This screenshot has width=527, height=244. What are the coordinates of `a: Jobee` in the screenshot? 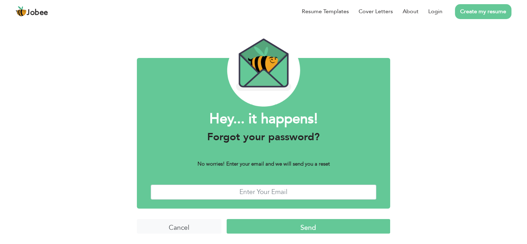 It's located at (32, 11).